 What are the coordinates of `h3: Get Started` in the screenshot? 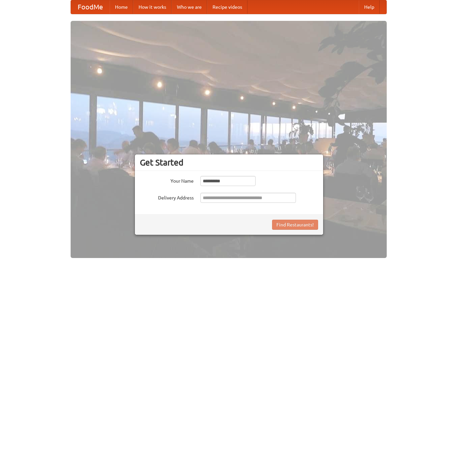 It's located at (229, 163).